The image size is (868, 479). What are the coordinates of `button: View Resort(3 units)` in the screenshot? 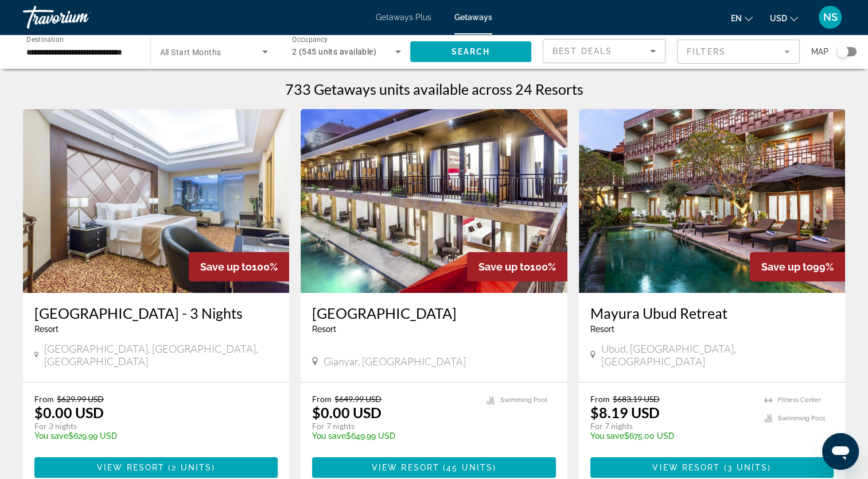 It's located at (712, 467).